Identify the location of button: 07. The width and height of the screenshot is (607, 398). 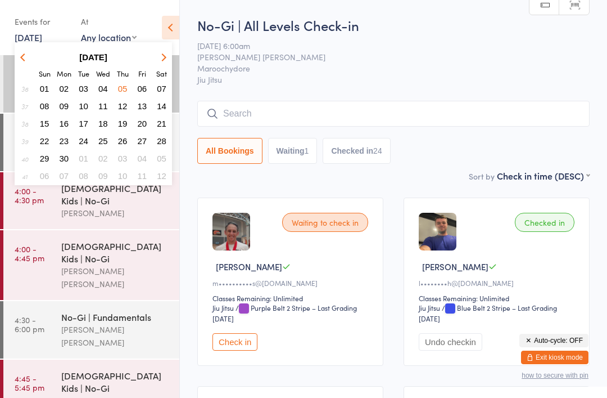
(161, 88).